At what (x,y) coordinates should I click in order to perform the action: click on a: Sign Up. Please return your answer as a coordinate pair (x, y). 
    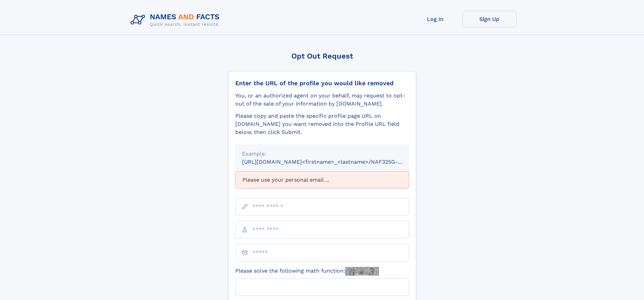
    Looking at the image, I should click on (489, 19).